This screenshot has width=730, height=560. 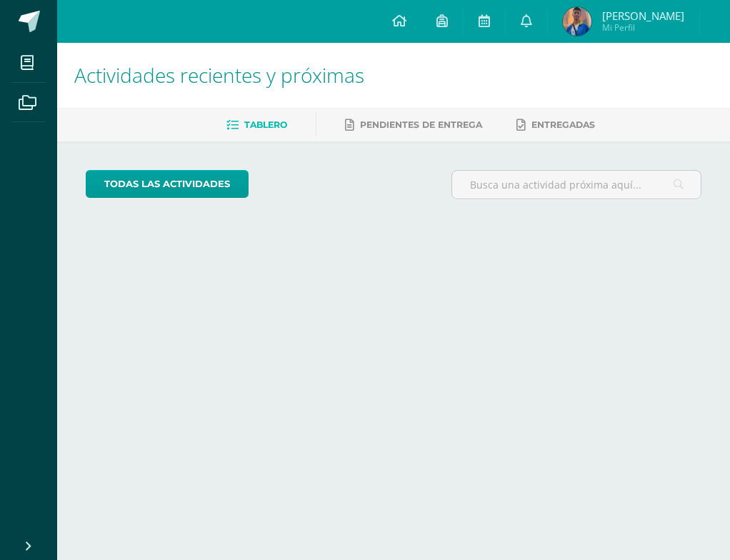 I want to click on a: todas las Actividades, so click(x=167, y=184).